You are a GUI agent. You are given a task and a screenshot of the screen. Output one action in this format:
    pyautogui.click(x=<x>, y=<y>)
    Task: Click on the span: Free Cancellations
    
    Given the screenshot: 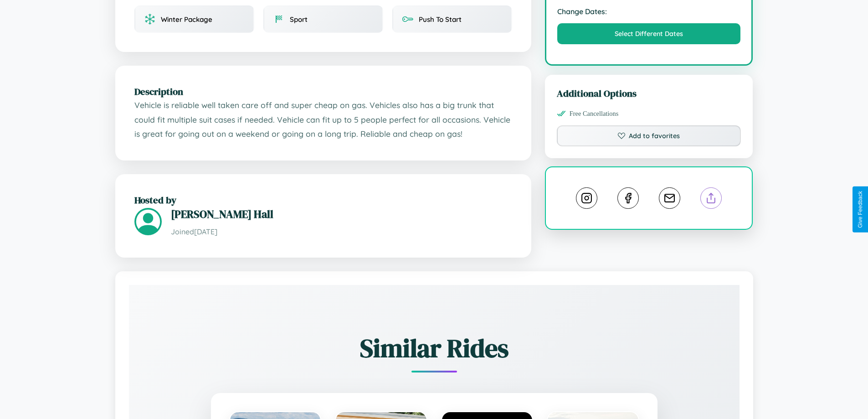 What is the action you would take?
    pyautogui.click(x=594, y=113)
    